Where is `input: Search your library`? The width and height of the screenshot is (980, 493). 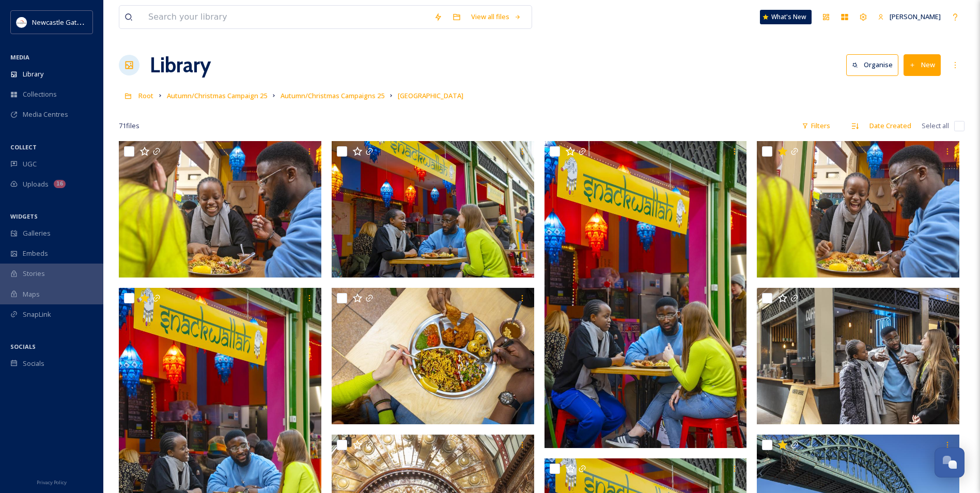
input: Search your library is located at coordinates (286, 17).